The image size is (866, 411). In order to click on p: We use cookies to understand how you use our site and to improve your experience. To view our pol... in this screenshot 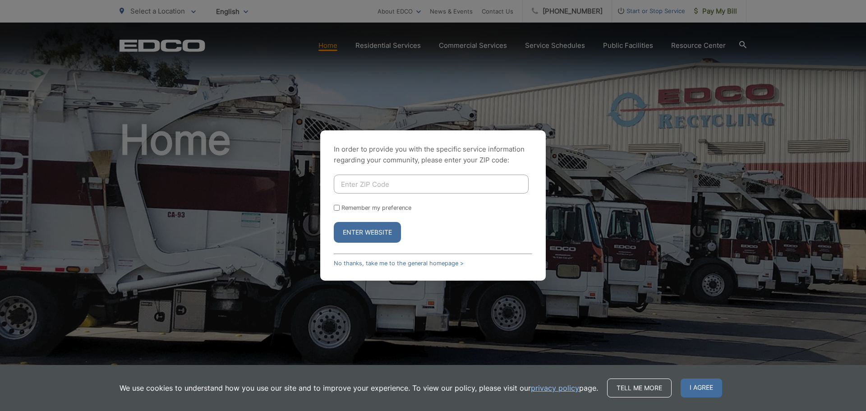, I will do `click(358, 388)`.